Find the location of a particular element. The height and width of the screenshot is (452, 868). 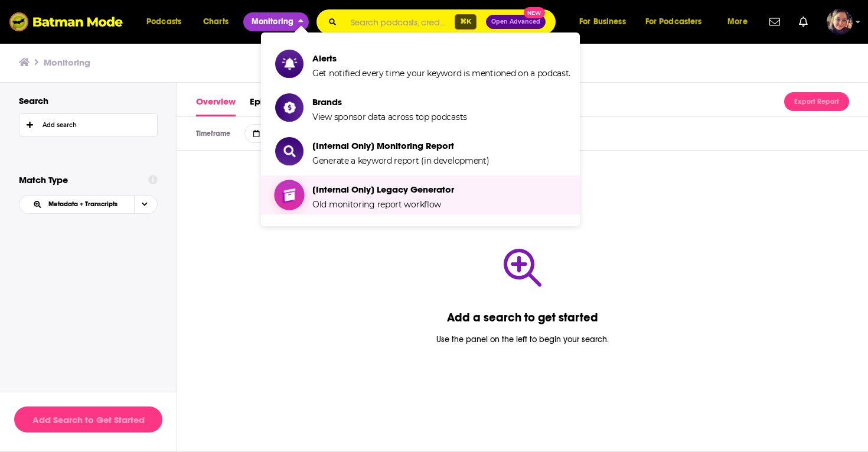

button: Export Report is located at coordinates (816, 102).